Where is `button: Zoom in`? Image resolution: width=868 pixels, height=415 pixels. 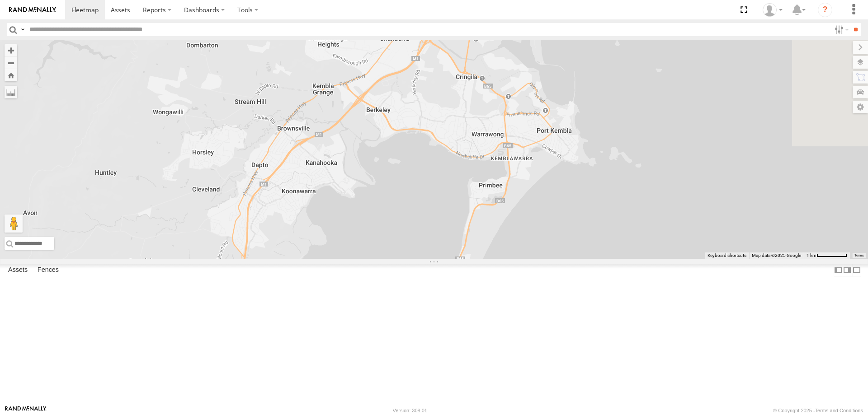 button: Zoom in is located at coordinates (11, 50).